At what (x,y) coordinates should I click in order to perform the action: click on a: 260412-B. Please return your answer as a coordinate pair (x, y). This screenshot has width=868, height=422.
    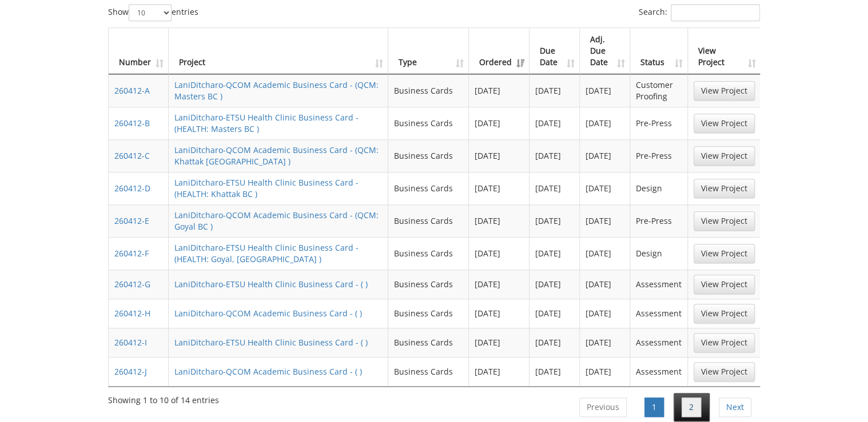
    Looking at the image, I should click on (132, 123).